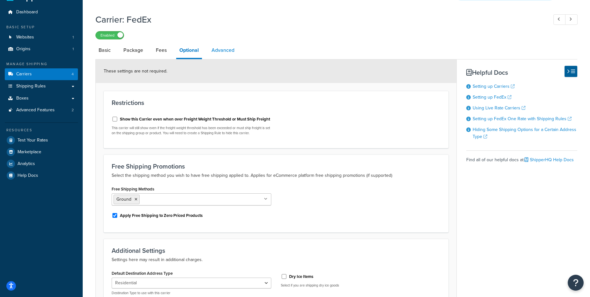 Image resolution: width=590 pixels, height=297 pixels. Describe the element at coordinates (41, 140) in the screenshot. I see `li: Test Your Rates` at that location.